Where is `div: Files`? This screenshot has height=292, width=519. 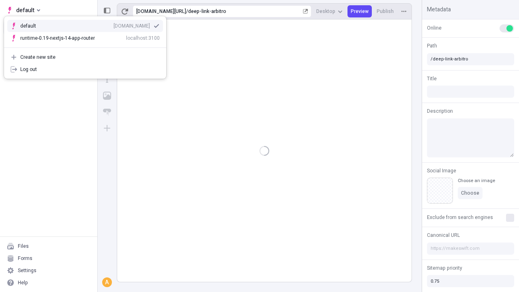 div: Files is located at coordinates (23, 246).